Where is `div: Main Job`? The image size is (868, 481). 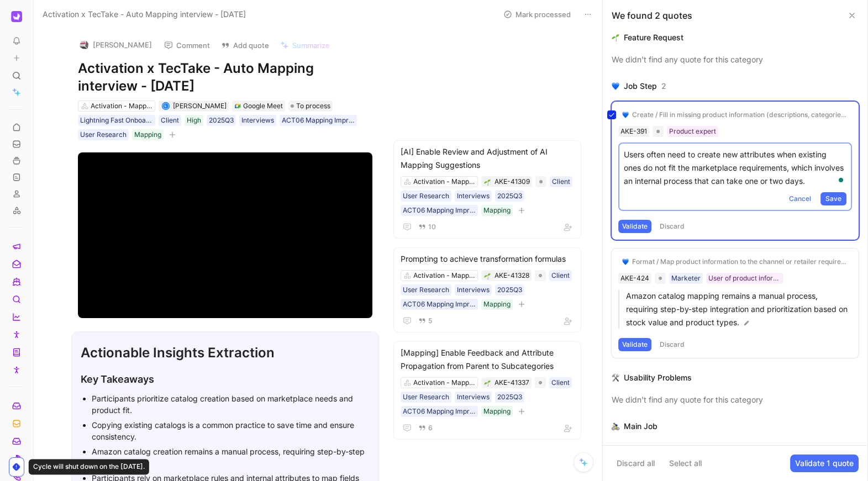
div: Main Job is located at coordinates (641, 427).